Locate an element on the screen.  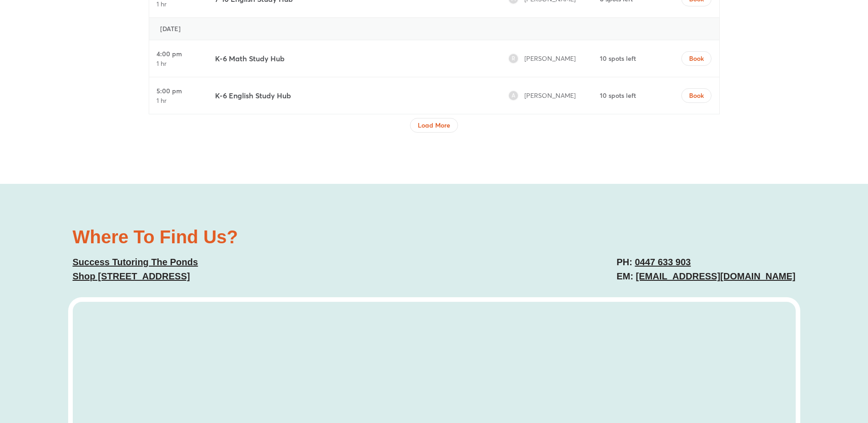
div: Chat Widget is located at coordinates (791, 371).